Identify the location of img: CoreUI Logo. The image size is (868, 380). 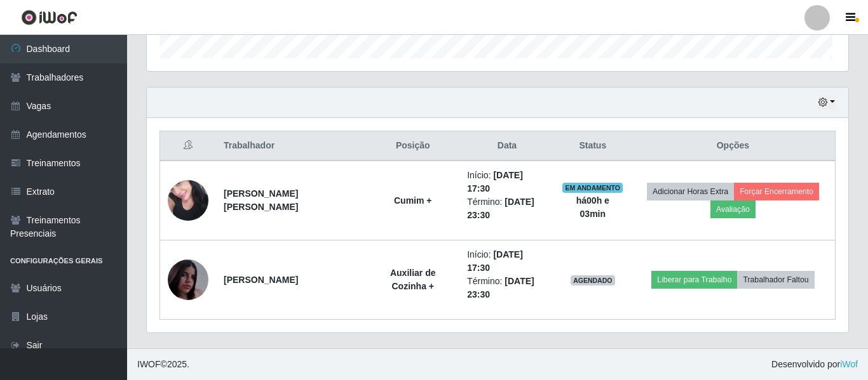
(49, 17).